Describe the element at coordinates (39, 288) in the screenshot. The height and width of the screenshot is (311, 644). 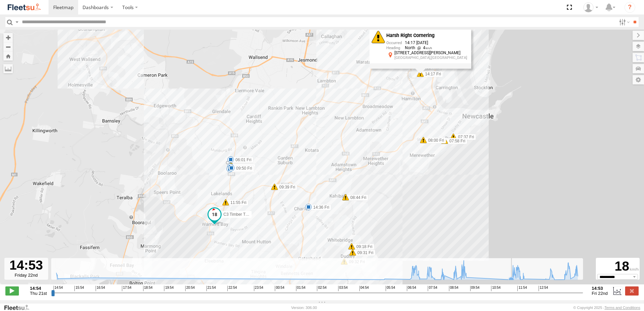
I see `strong: 14:54` at that location.